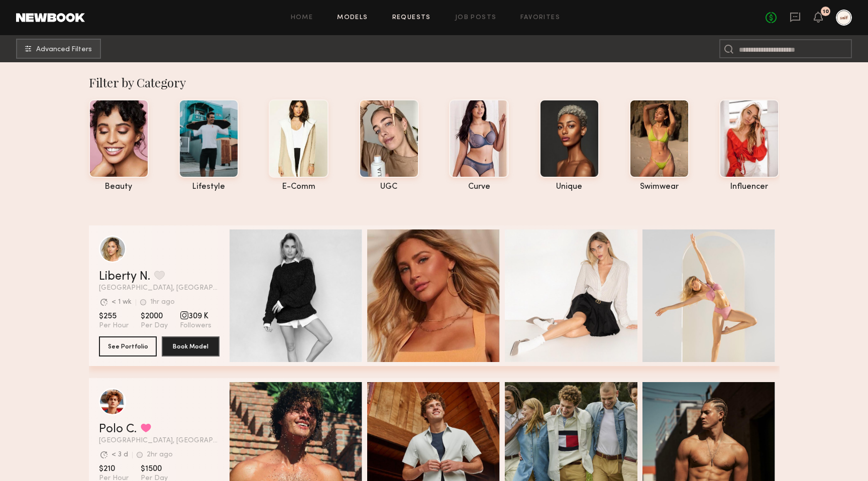  What do you see at coordinates (119, 187) in the screenshot?
I see `div: beauty` at bounding box center [119, 187].